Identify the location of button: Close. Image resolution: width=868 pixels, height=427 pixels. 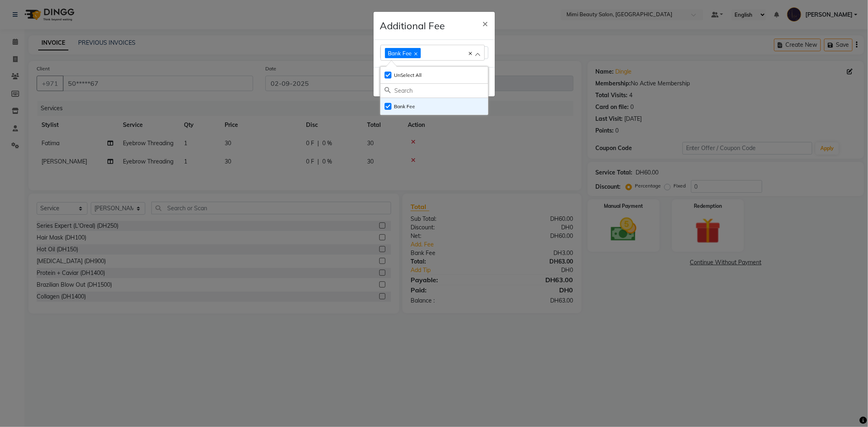
(486, 24).